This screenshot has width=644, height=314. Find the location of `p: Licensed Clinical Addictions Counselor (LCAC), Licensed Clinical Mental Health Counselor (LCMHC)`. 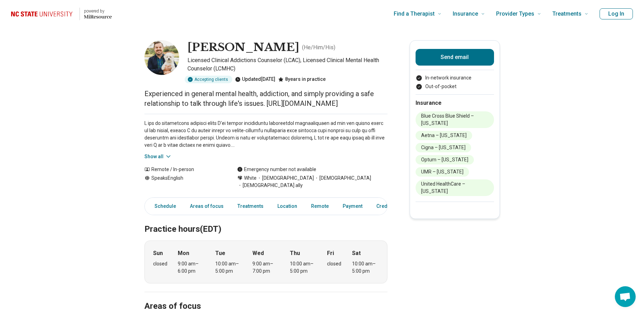

p: Licensed Clinical Addictions Counselor (LCAC), Licensed Clinical Mental Health Counselor (LCMHC) is located at coordinates (287, 64).